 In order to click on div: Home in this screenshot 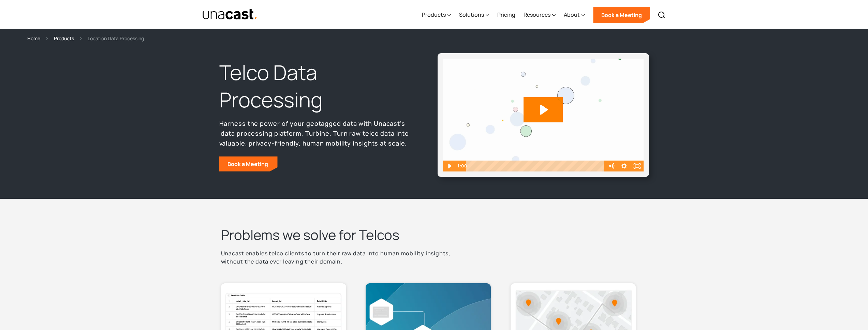, I will do `click(34, 38)`.